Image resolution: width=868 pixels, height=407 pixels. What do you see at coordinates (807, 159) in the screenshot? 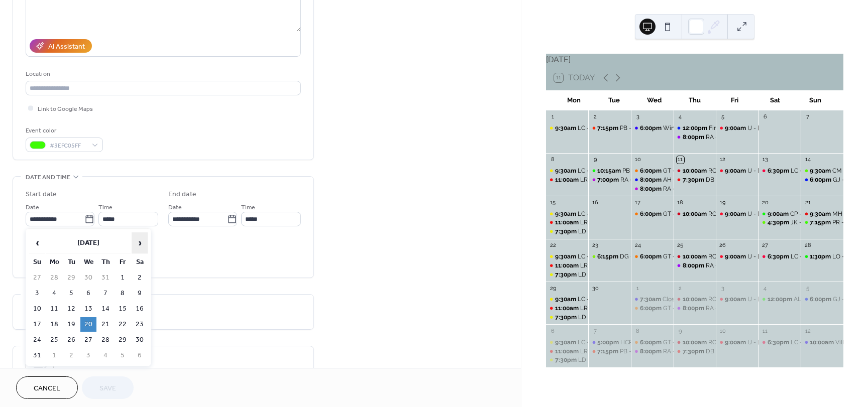
I see `div: 14` at bounding box center [807, 159].